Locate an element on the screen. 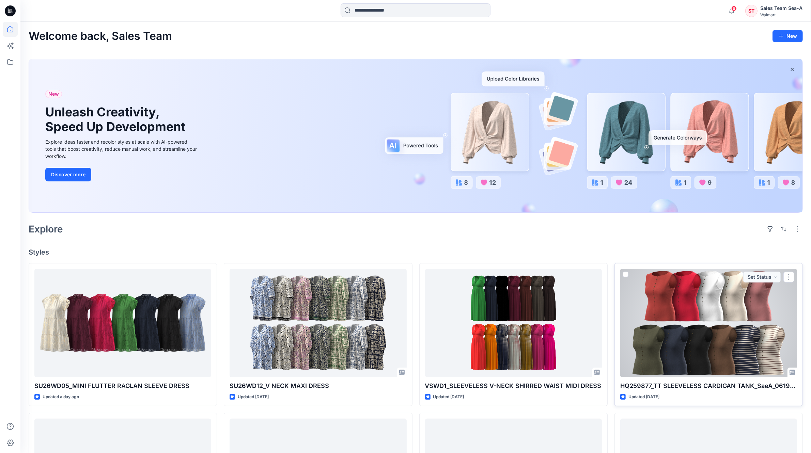 The height and width of the screenshot is (453, 811). div: ST is located at coordinates (752, 11).